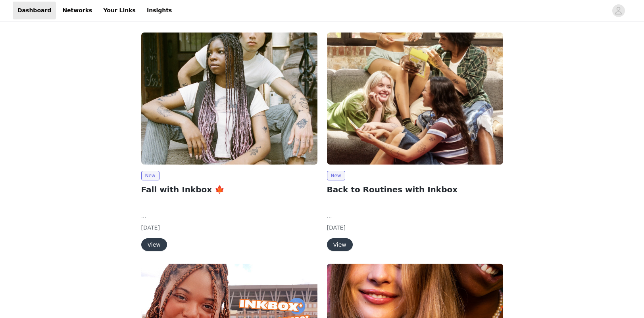 This screenshot has width=644, height=318. Describe the element at coordinates (77, 10) in the screenshot. I see `a: Networks` at that location.